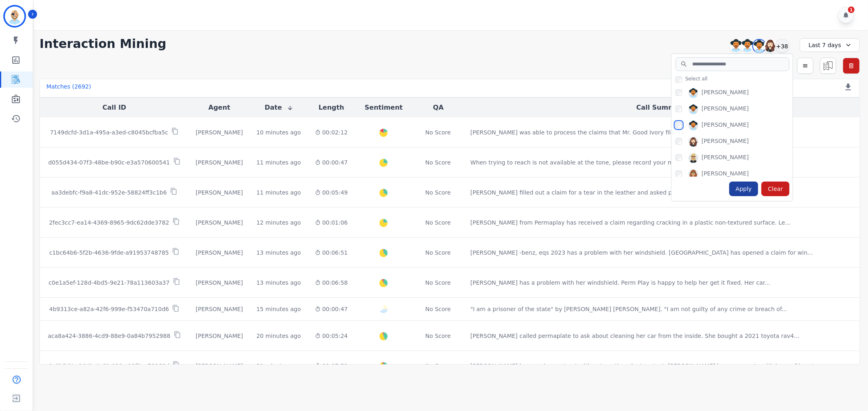 The width and height of the screenshot is (868, 411). Describe the element at coordinates (331, 193) in the screenshot. I see `div: 00:05:49` at that location.